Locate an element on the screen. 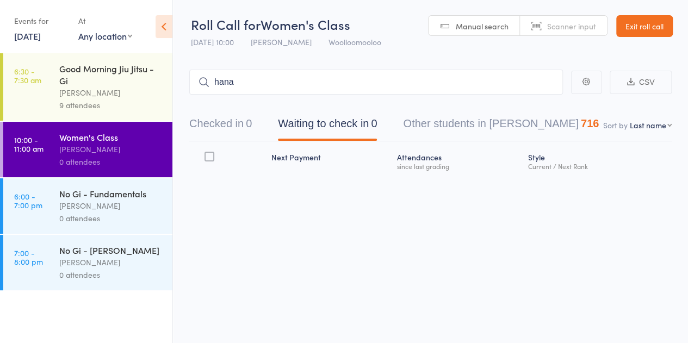 Image resolution: width=688 pixels, height=343 pixels. div: At is located at coordinates (105, 21).